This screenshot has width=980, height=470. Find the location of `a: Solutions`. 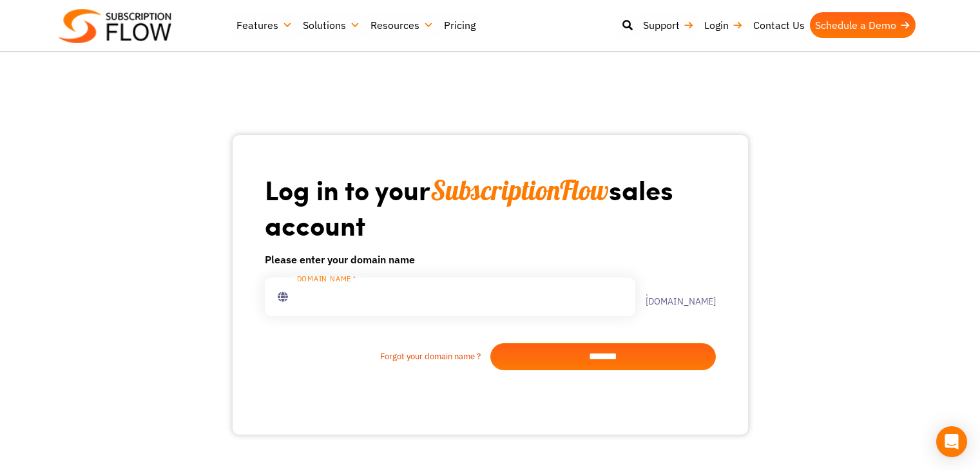

a: Solutions is located at coordinates (331, 25).